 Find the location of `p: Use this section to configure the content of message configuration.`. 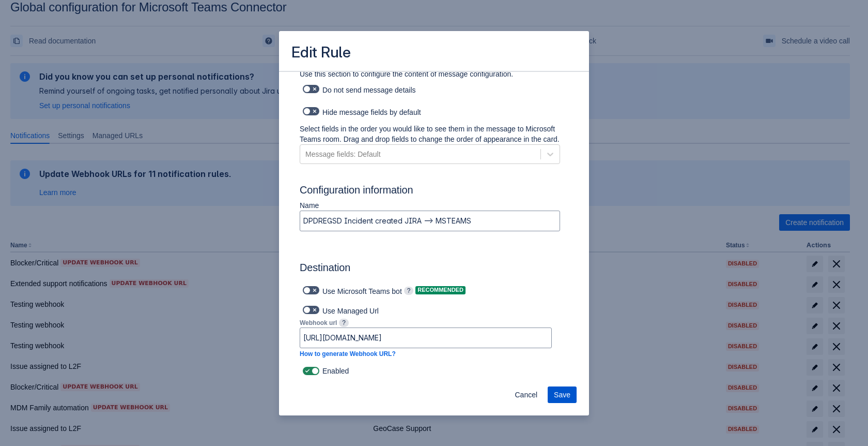

p: Use this section to configure the content of message configuration. is located at coordinates (430, 74).